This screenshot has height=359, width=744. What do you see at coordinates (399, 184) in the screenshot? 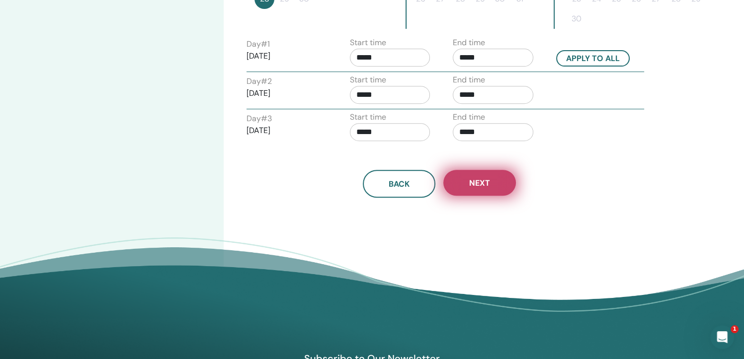
I see `button: Back` at bounding box center [399, 184].